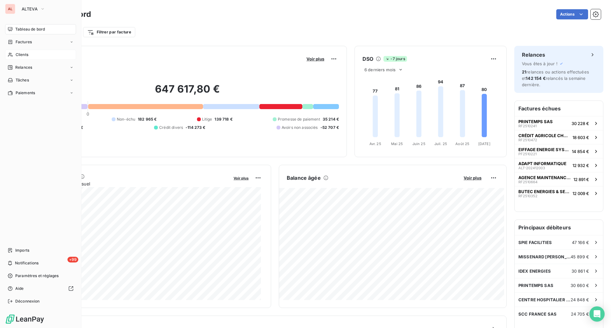 The image size is (611, 328). Describe the element at coordinates (527, 154) in the screenshot. I see `span: PF2510221` at that location.